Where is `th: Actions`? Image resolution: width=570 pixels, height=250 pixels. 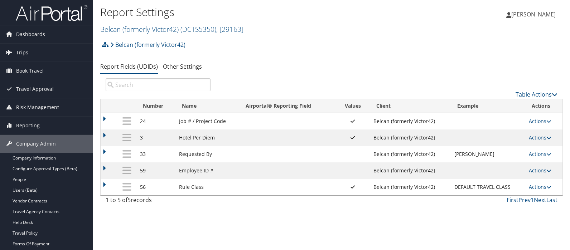
th: Actions is located at coordinates (544, 106).